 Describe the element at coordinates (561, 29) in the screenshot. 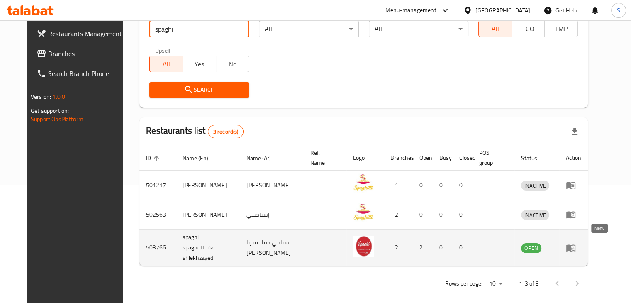

I see `button: TMP` at that location.